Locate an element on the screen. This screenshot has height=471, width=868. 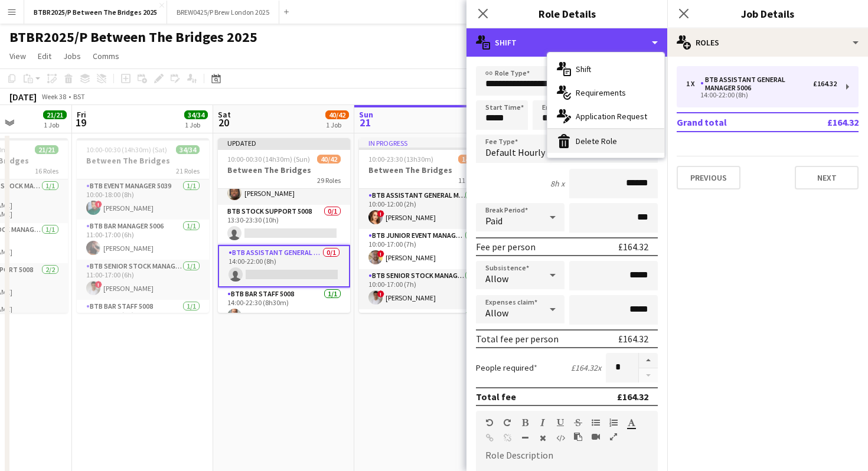
div: Fee per person is located at coordinates (506, 247).